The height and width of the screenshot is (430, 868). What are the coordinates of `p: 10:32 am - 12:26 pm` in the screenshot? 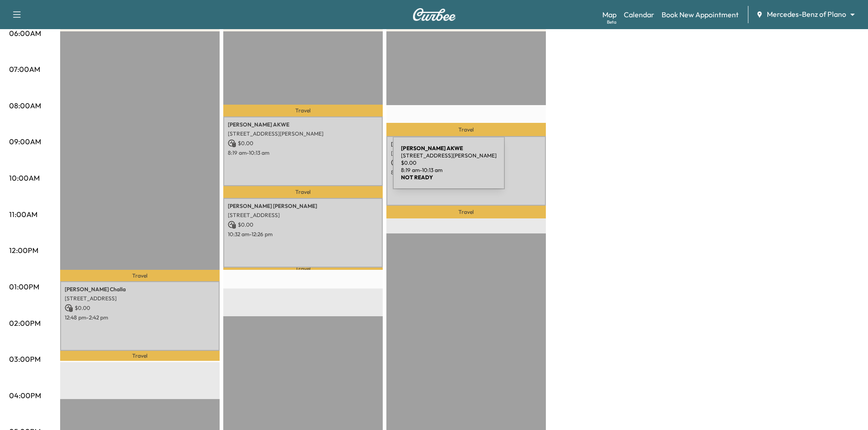 It's located at (303, 234).